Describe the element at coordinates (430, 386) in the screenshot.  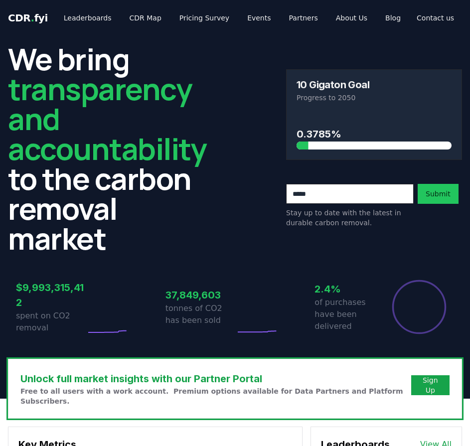
I see `div: Sign Up` at that location.